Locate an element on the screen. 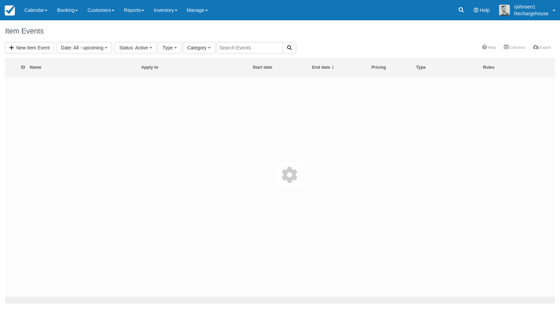  ul: More is located at coordinates (517, 48).